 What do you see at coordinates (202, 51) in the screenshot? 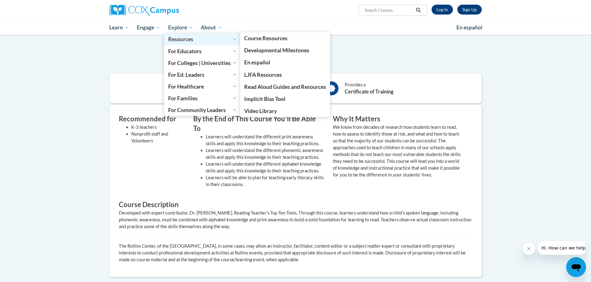
I see `a: For Educators` at bounding box center [202, 51].